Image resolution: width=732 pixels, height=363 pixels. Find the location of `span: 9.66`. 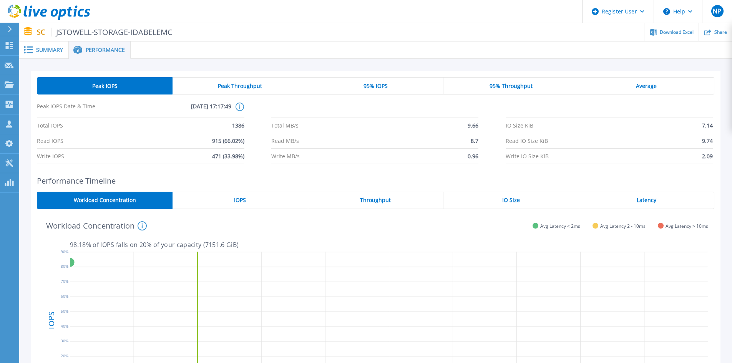

span: 9.66 is located at coordinates (473, 125).